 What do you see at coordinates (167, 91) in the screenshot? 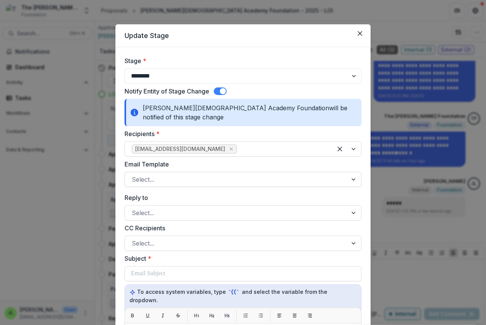
I see `label: Notify Entity of Stage Change` at bounding box center [167, 91].